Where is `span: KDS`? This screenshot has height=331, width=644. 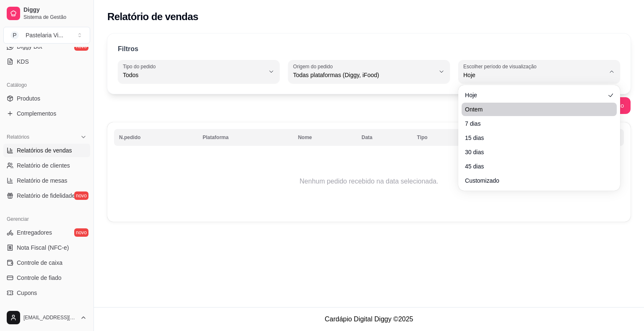
span: KDS is located at coordinates (22, 62).